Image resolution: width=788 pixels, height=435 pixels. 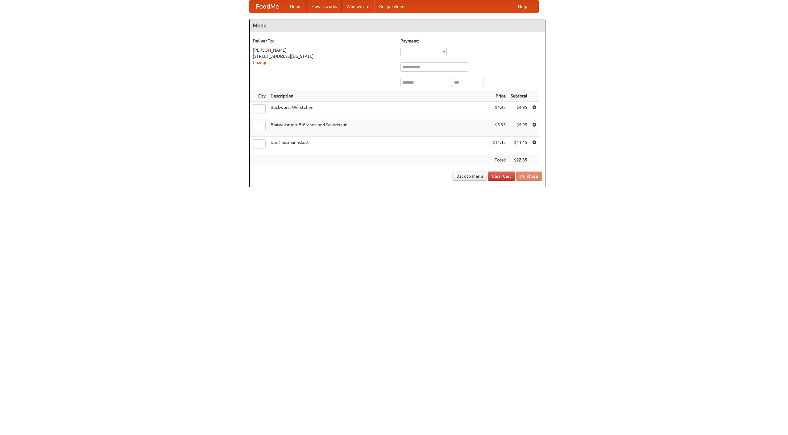 I want to click on a: Who we are, so click(x=358, y=6).